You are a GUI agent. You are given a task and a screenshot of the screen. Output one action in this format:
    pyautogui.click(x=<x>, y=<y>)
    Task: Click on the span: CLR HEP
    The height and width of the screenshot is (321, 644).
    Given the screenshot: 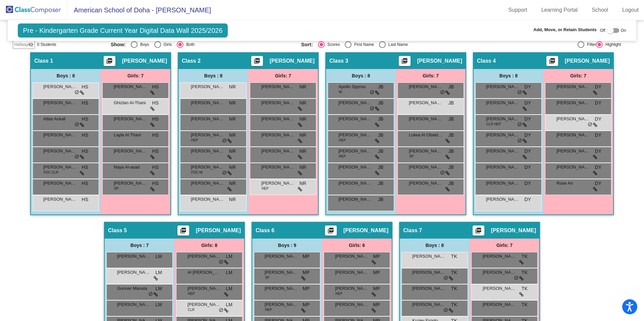 What is the action you would take?
    pyautogui.click(x=493, y=124)
    